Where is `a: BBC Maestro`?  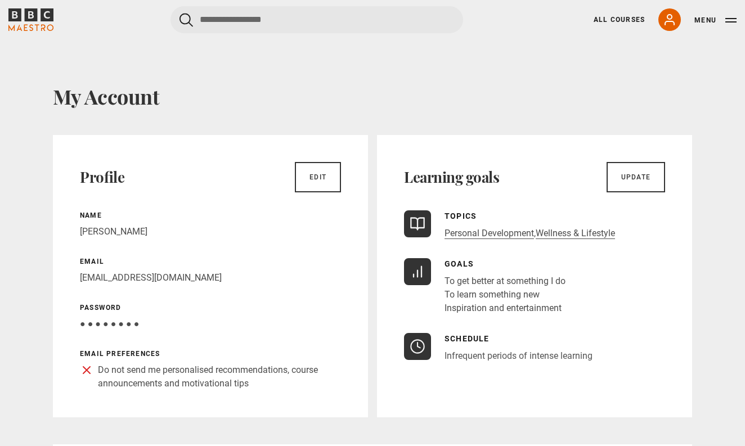
a: BBC Maestro is located at coordinates (31, 20).